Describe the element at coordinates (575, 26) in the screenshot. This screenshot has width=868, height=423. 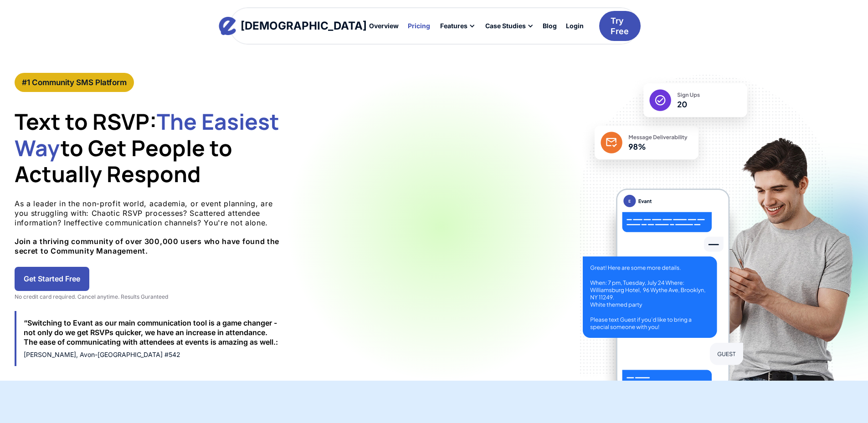
I see `div: Login` at that location.